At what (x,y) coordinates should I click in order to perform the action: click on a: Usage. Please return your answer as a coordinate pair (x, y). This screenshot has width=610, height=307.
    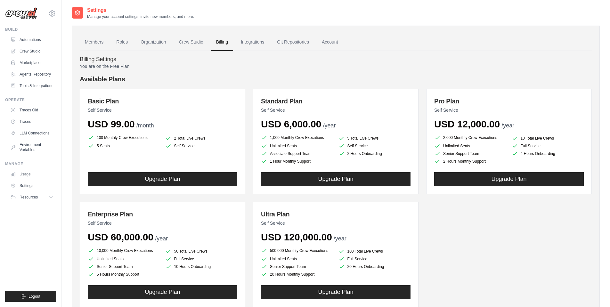
    Looking at the image, I should click on (32, 174).